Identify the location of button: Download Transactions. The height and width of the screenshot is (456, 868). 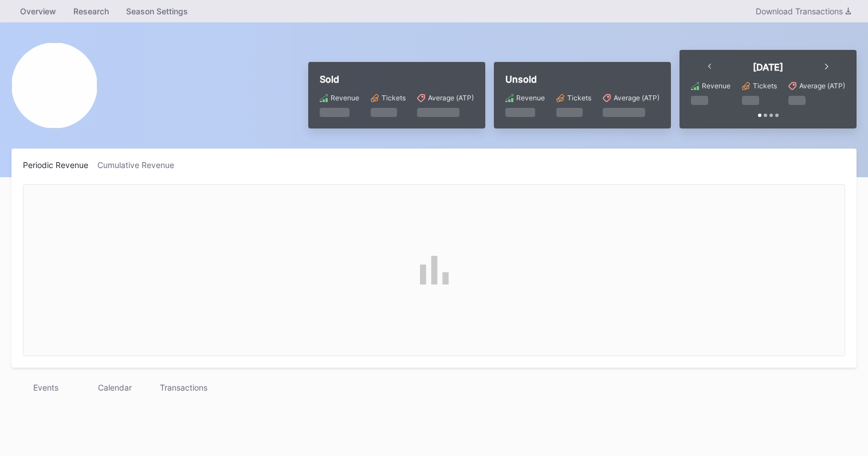
(803, 11).